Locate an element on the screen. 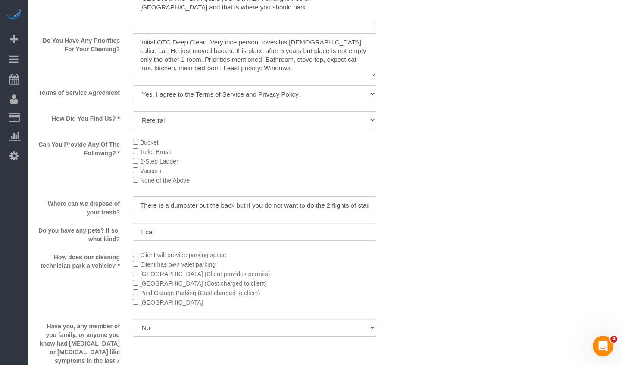  span: Vaccum is located at coordinates (151, 171).